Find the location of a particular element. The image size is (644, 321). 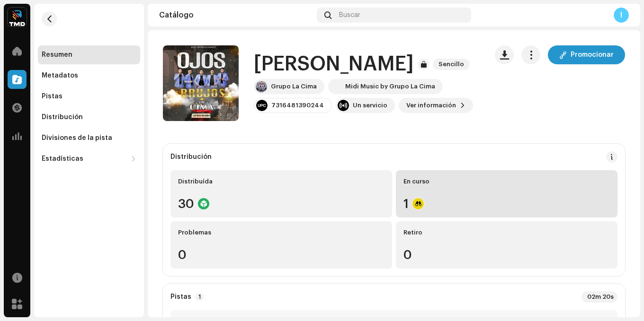

re-m-nav-dropdown: Estadísticas is located at coordinates (89, 159).